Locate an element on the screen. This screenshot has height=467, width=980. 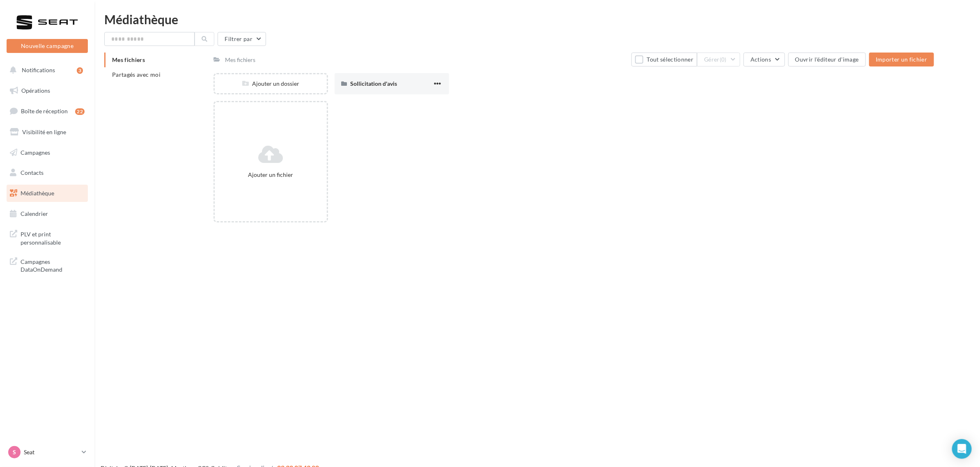
a: Boîte de réception22 is located at coordinates (47, 111).